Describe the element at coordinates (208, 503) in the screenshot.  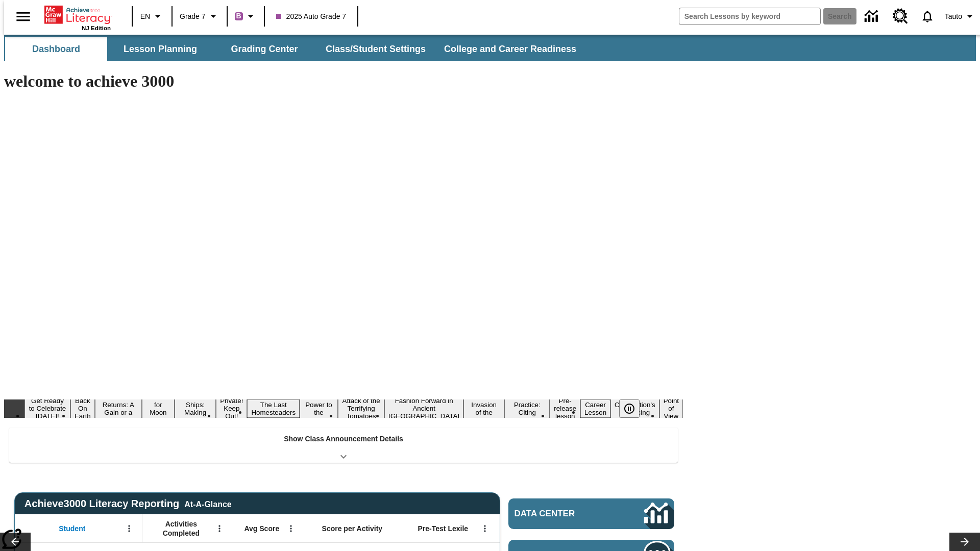
I see `div: At-A-Glance` at that location.